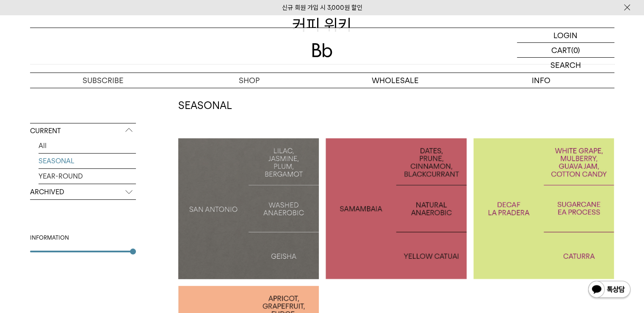  Describe the element at coordinates (565, 35) in the screenshot. I see `p: LOGIN` at that location.